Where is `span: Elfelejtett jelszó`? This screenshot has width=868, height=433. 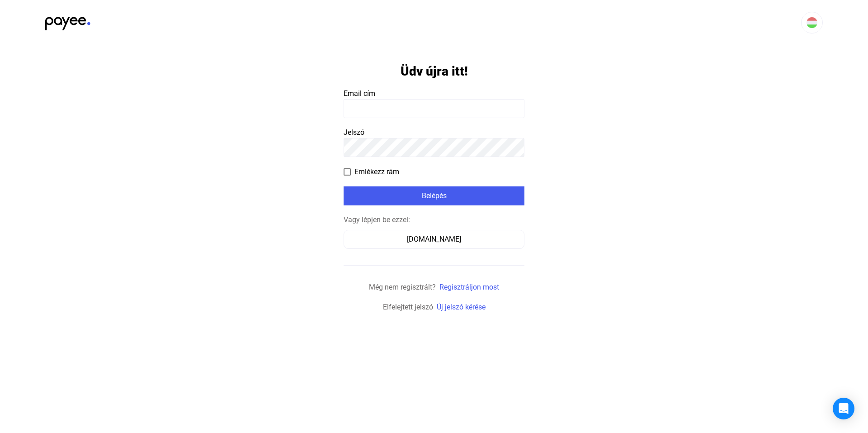
span: Elfelejtett jelszó is located at coordinates (408, 307).